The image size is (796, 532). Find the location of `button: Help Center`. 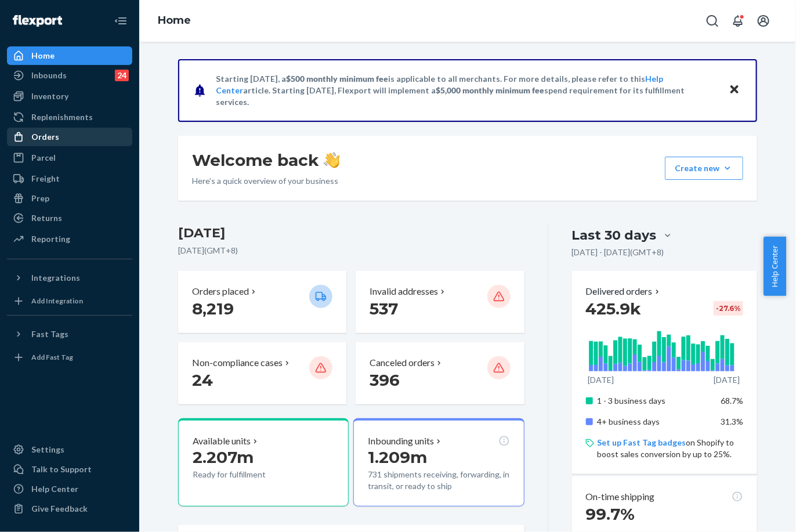

button: Help Center is located at coordinates (775, 267).